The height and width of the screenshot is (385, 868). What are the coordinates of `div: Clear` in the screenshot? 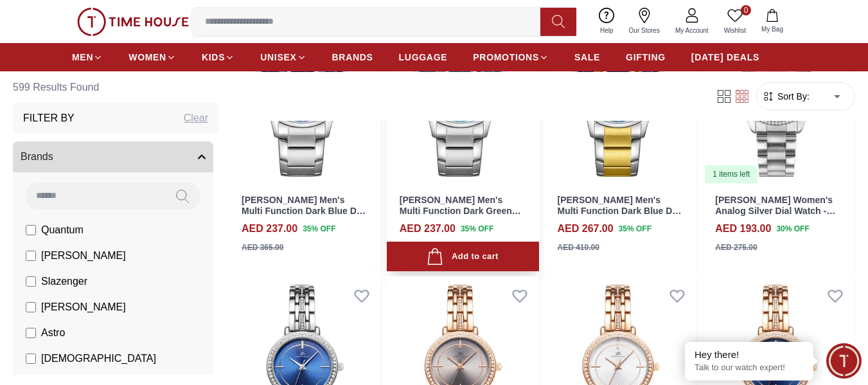 It's located at (196, 118).